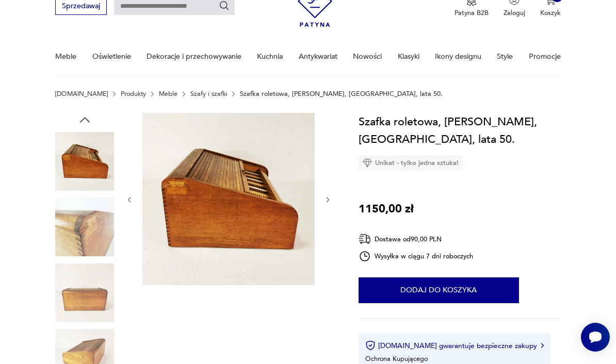 Image resolution: width=616 pixels, height=364 pixels. Describe the element at coordinates (458, 56) in the screenshot. I see `a: Ikony designu` at that location.